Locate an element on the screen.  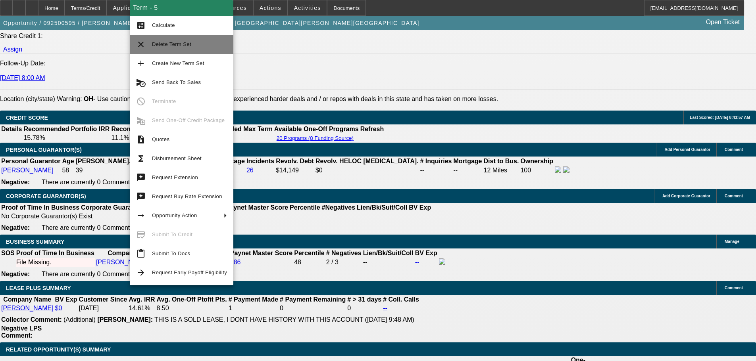
span: LEASE PLUS SUMMARY is located at coordinates (38, 288).